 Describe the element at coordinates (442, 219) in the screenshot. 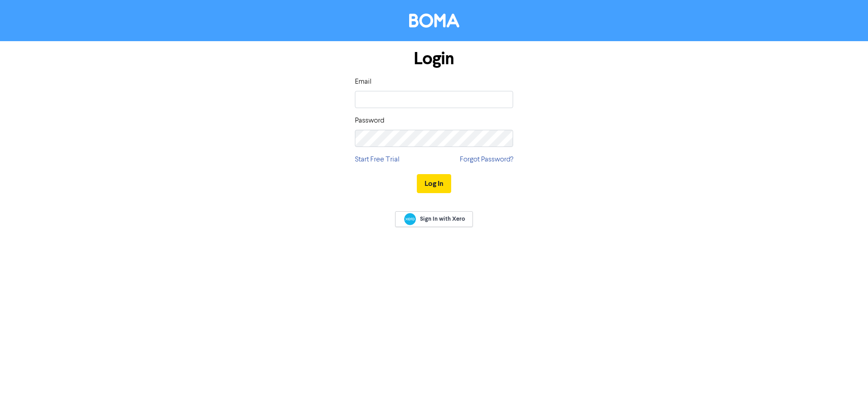

I see `span: Sign In with Xero` at that location.